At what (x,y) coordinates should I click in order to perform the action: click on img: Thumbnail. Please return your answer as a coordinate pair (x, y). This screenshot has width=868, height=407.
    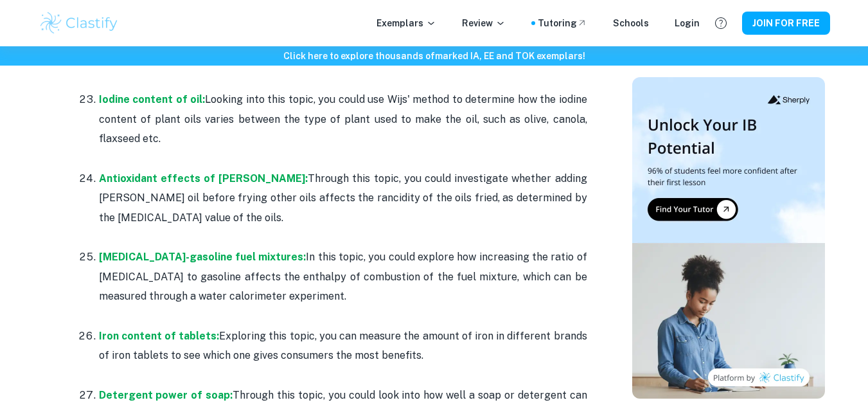
    Looking at the image, I should click on (729, 238).